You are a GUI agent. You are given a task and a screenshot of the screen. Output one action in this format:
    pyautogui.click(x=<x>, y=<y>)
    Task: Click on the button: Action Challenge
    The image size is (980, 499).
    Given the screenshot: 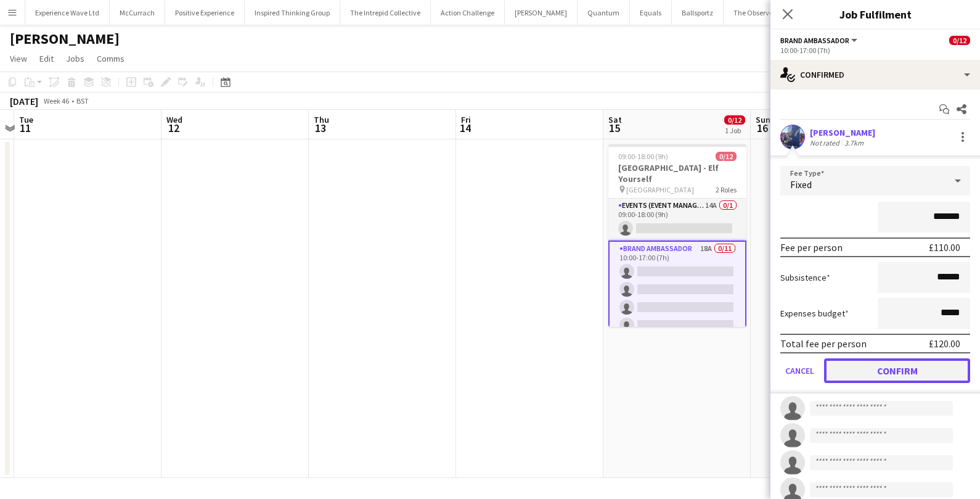 What is the action you would take?
    pyautogui.click(x=468, y=13)
    